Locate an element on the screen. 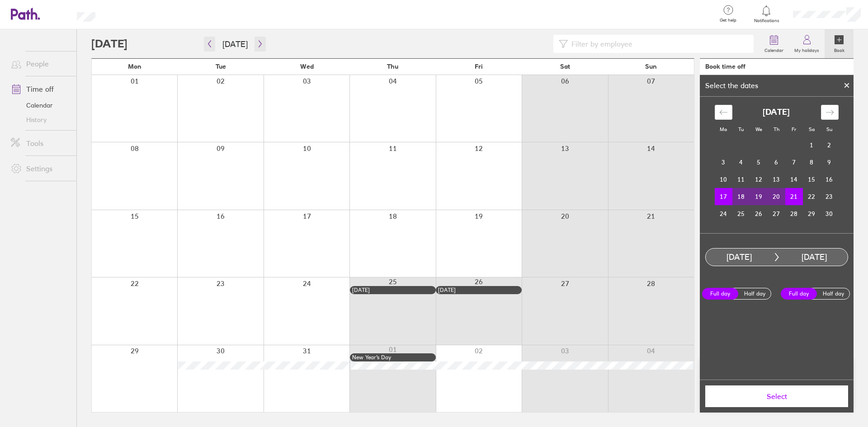  td: Choose Sunday, November 16, 2025 as your check-in date. It’s available. is located at coordinates (829, 179).